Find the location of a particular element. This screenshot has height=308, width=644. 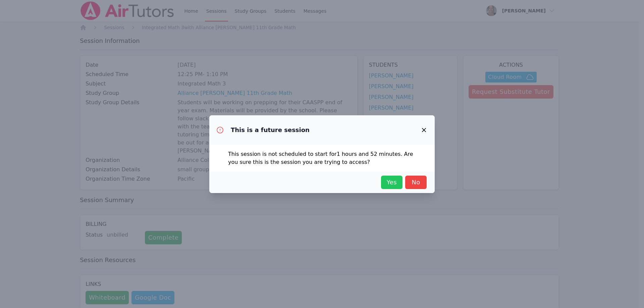

button: No is located at coordinates (416, 182).